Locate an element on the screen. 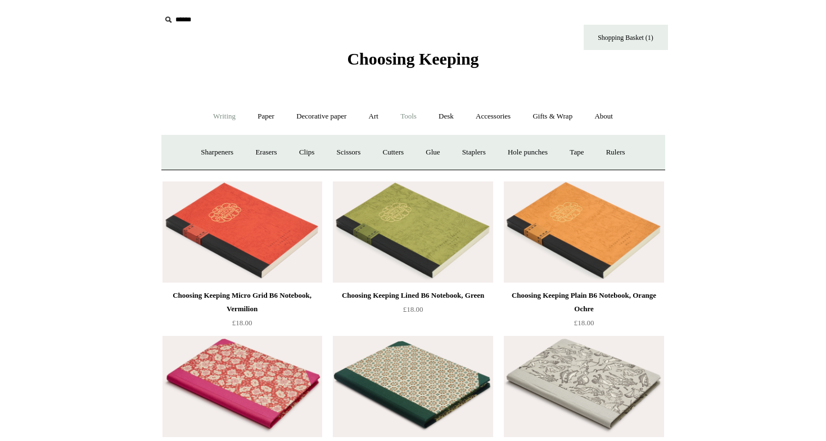 The width and height of the screenshot is (826, 441). div: Choosing Keeping Plain B6 Notebook, Orange Ochre is located at coordinates (583, 302).